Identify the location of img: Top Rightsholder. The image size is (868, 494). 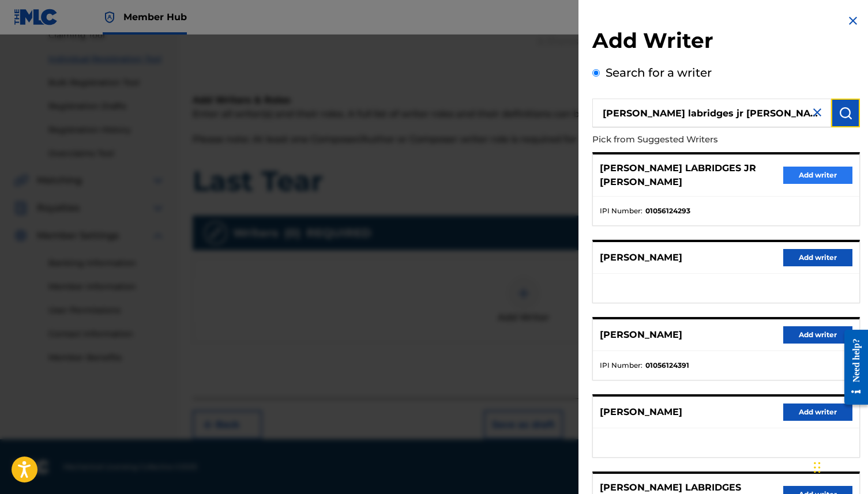
(110, 17).